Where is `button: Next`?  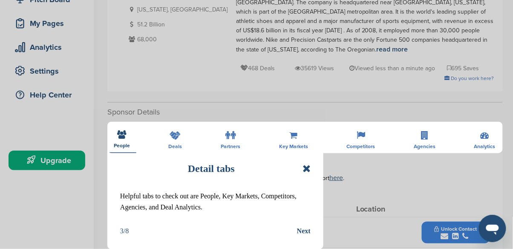 button: Next is located at coordinates (304, 231).